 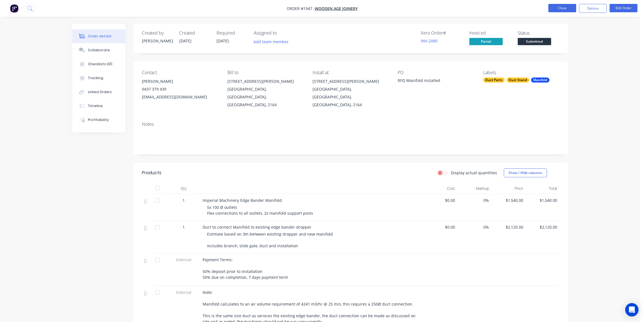 I want to click on button: Options, so click(x=593, y=8).